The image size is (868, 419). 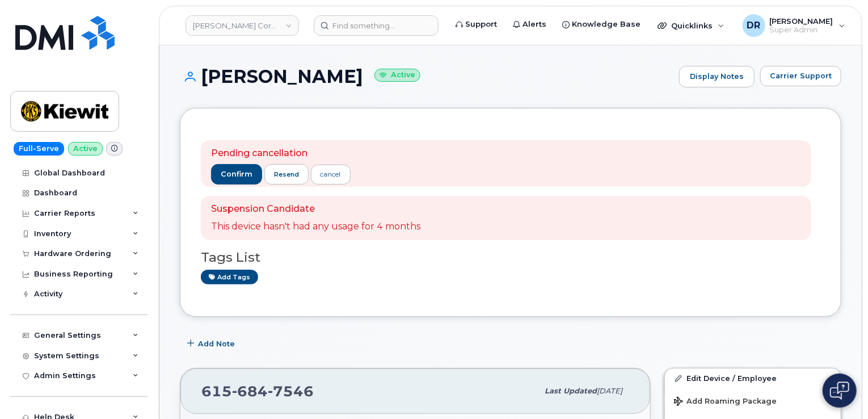 What do you see at coordinates (800, 76) in the screenshot?
I see `span: Carrier Support` at bounding box center [800, 76].